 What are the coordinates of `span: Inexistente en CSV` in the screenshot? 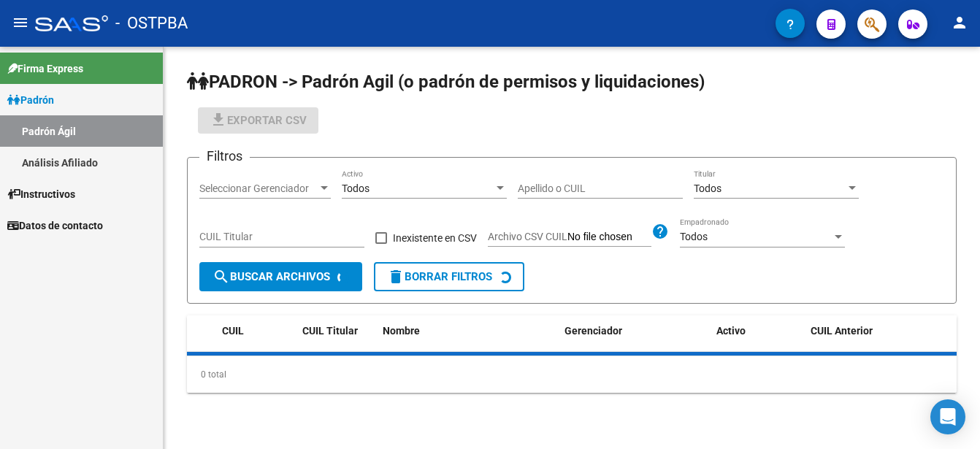 It's located at (434, 238).